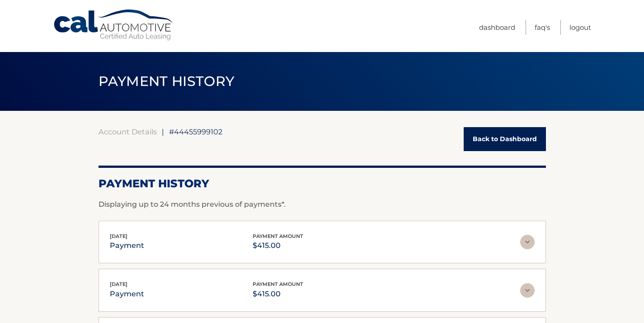  Describe the element at coordinates (542, 27) in the screenshot. I see `a: FAQ's` at that location.